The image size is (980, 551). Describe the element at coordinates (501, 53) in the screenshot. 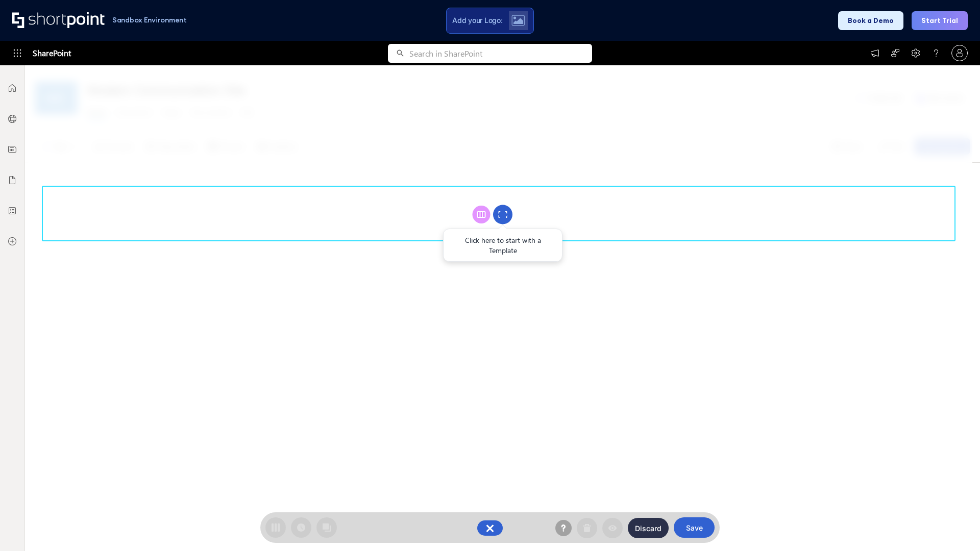

I see `input: Search in SharePoint` at that location.